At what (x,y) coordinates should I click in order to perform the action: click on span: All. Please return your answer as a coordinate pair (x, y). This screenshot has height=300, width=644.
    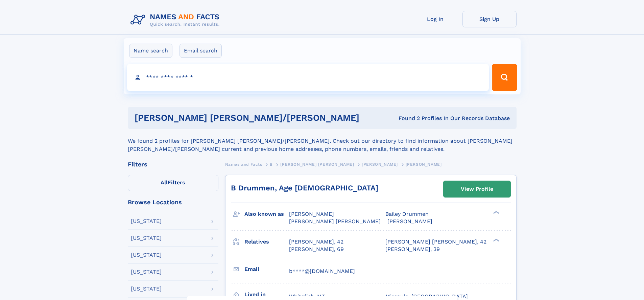
    Looking at the image, I should click on (164, 182).